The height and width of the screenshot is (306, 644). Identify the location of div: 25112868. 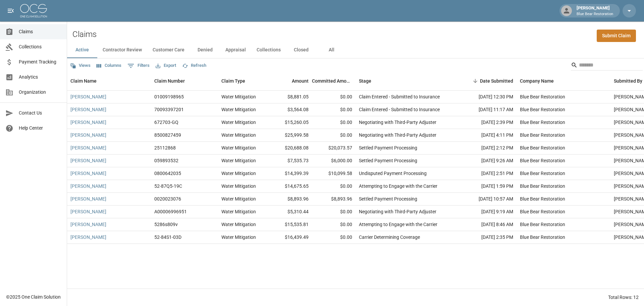
(165, 148).